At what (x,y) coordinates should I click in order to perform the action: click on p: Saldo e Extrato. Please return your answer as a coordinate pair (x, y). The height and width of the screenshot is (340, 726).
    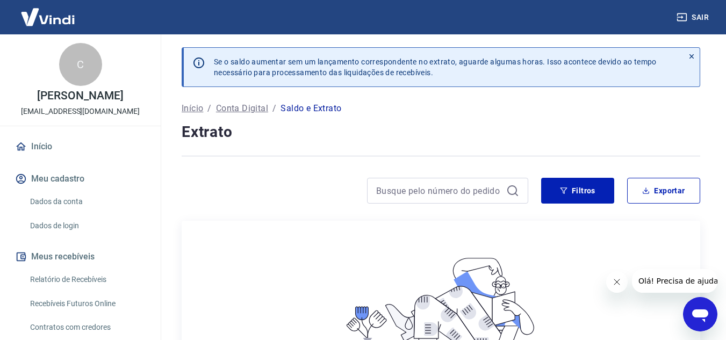
    Looking at the image, I should click on (311, 109).